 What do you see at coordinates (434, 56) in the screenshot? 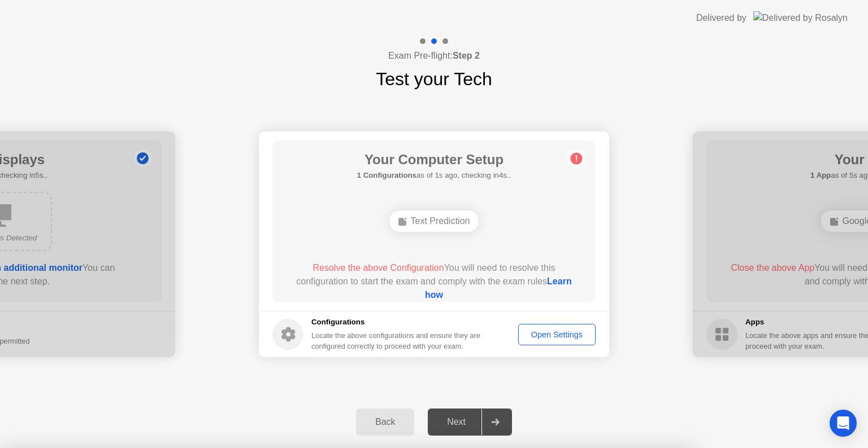
I see `h4: Exam Pre-flight:` at bounding box center [434, 56].